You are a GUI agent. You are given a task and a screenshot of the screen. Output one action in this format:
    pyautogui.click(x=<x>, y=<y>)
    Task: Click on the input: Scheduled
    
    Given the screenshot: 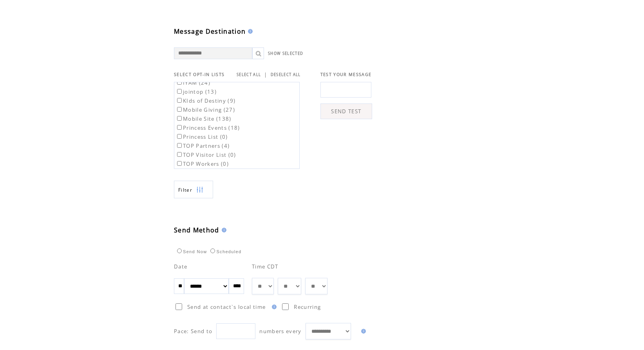 What is the action you would take?
    pyautogui.click(x=213, y=251)
    